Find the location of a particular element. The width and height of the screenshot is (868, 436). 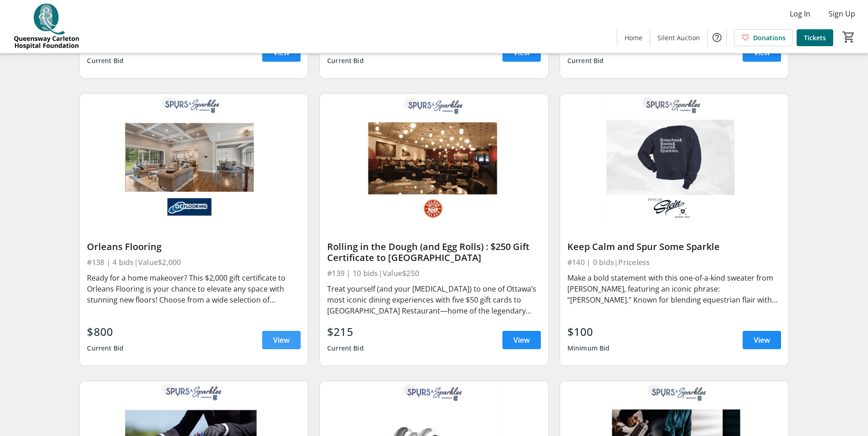

span: Log In is located at coordinates (799, 13).